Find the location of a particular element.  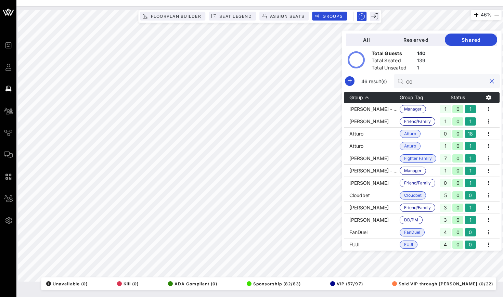

span: Kill (0) is located at coordinates (128, 284).